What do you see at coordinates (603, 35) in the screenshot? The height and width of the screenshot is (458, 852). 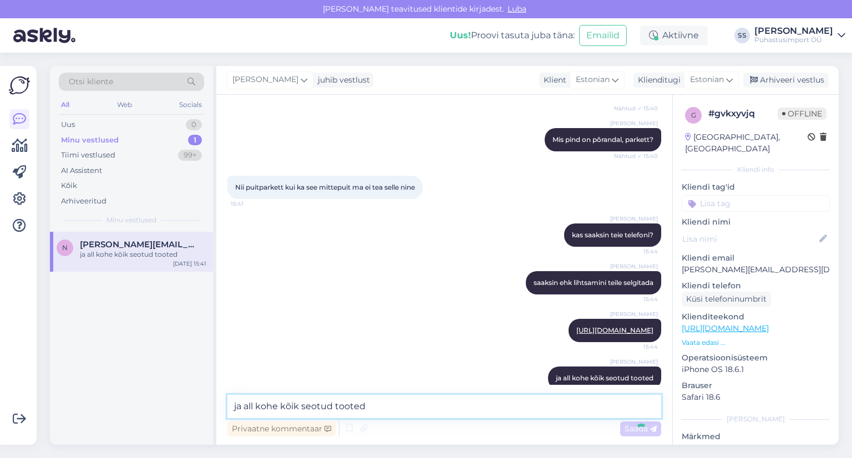 I see `button: Emailid` at bounding box center [603, 35].